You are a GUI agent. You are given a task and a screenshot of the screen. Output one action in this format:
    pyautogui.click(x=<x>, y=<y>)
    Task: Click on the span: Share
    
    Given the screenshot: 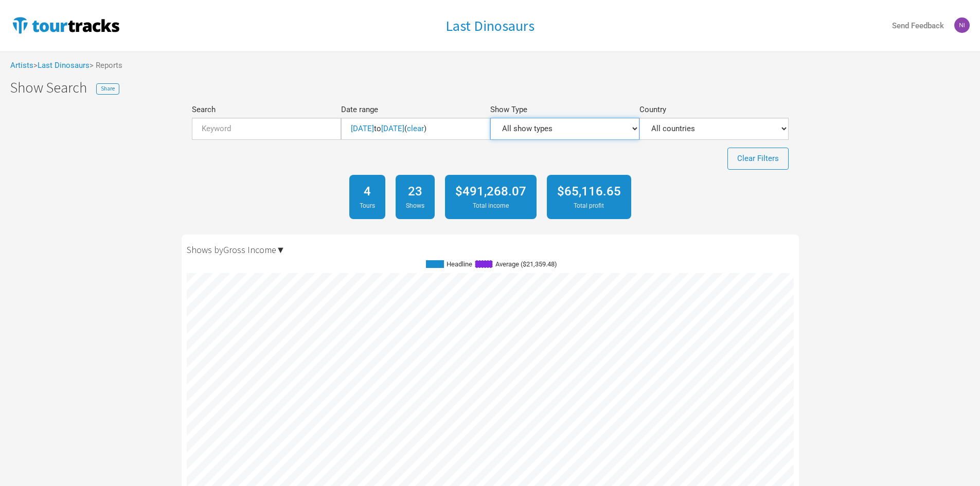 What is the action you would take?
    pyautogui.click(x=108, y=89)
    